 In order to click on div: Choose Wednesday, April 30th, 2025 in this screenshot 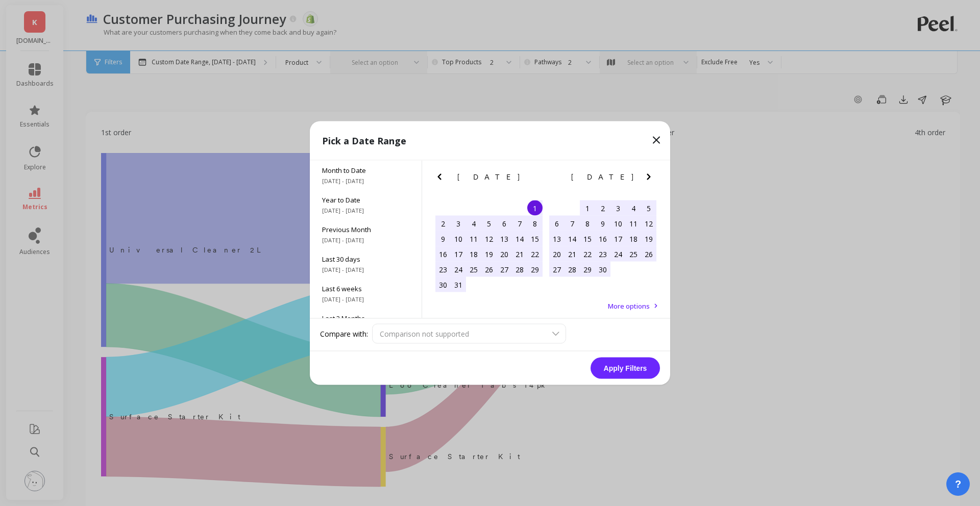, I will do `click(603, 269)`.